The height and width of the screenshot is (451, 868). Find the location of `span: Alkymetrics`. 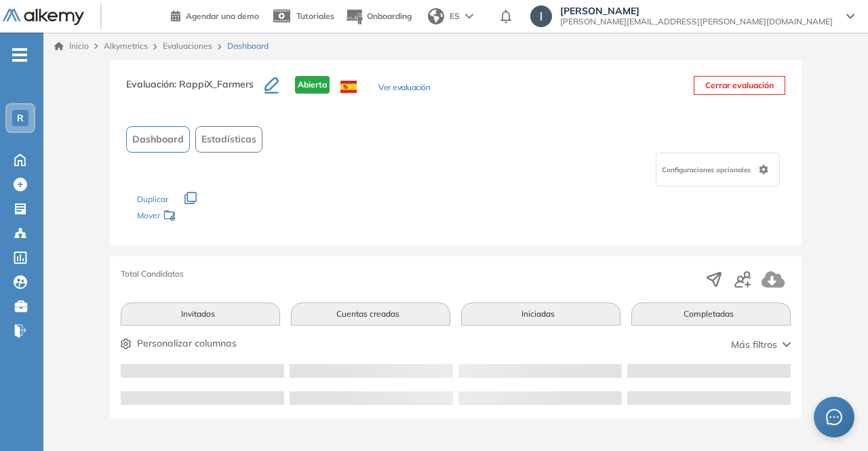

span: Alkymetrics is located at coordinates (126, 46).